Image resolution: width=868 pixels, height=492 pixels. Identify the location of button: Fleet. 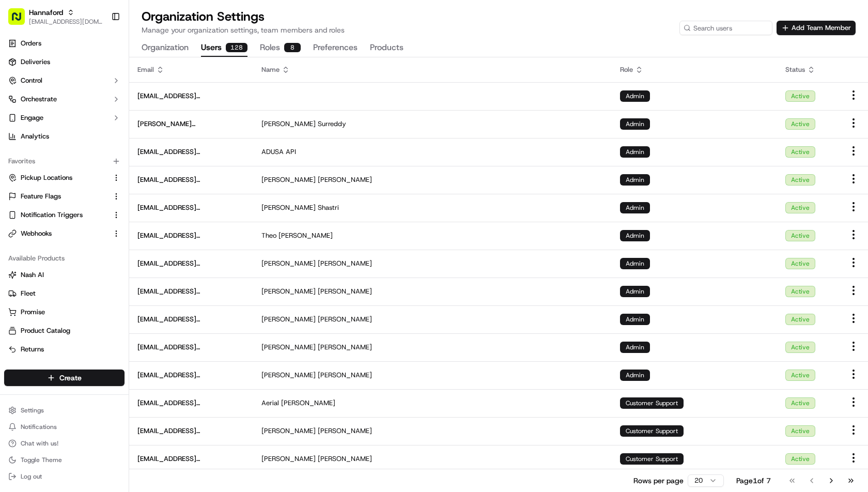
(64, 294).